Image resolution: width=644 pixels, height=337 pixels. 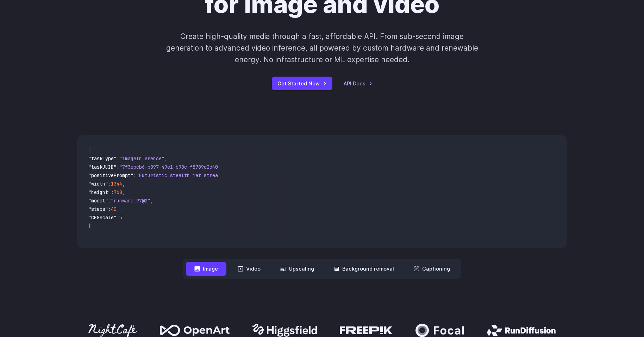 What do you see at coordinates (131, 201) in the screenshot?
I see `span: "runware:97@2"` at bounding box center [131, 201].